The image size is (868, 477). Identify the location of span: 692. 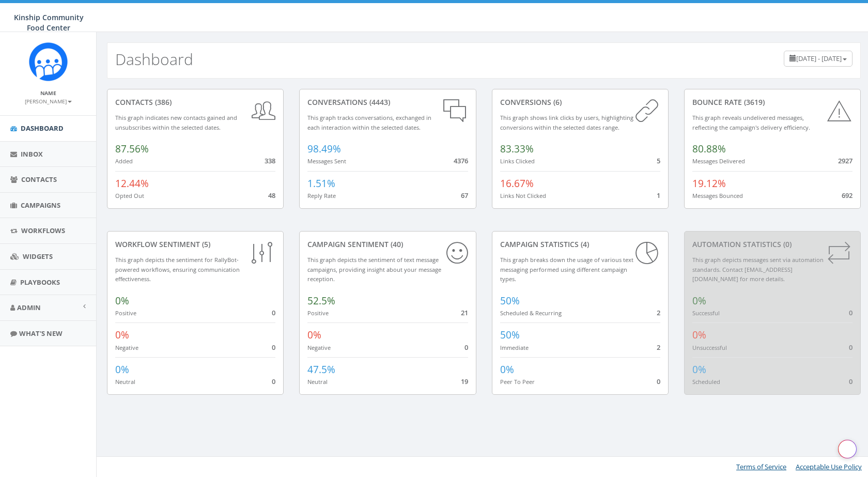
(847, 195).